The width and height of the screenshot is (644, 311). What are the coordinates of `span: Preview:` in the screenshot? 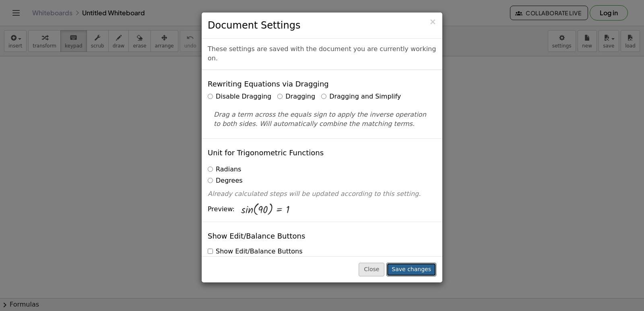 It's located at (221, 209).